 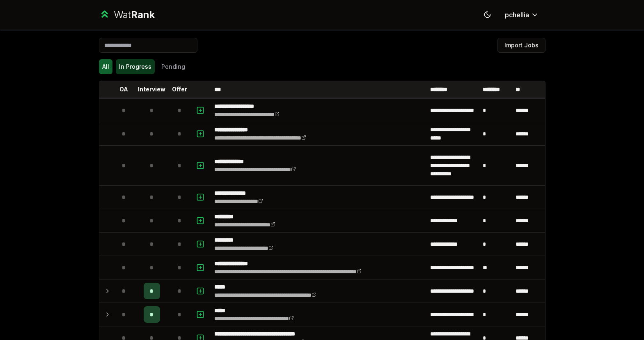 I want to click on button: In Progress, so click(x=135, y=67).